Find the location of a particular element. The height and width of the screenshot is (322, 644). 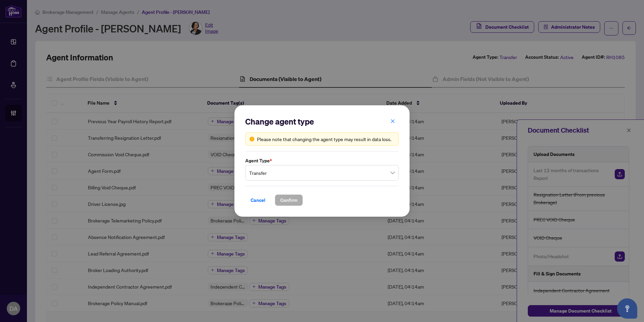

button: Open asap is located at coordinates (627, 308).